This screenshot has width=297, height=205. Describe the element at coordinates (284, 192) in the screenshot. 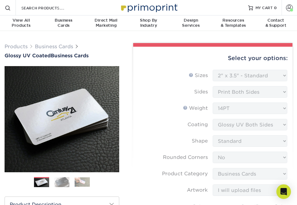

I see `div: Open Intercom Messenger` at that location.